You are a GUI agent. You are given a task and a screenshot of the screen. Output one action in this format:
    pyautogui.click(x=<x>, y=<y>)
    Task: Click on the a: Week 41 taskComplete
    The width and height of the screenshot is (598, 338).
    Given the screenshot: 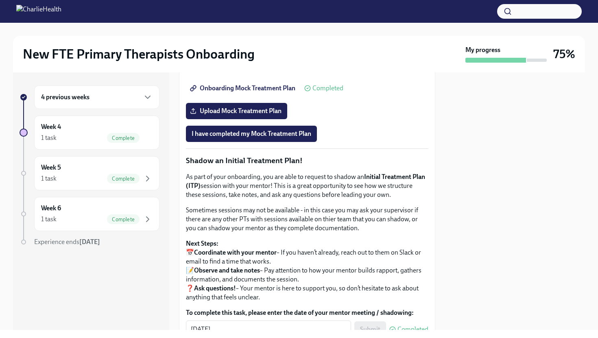 What is the action you would take?
    pyautogui.click(x=90, y=133)
    